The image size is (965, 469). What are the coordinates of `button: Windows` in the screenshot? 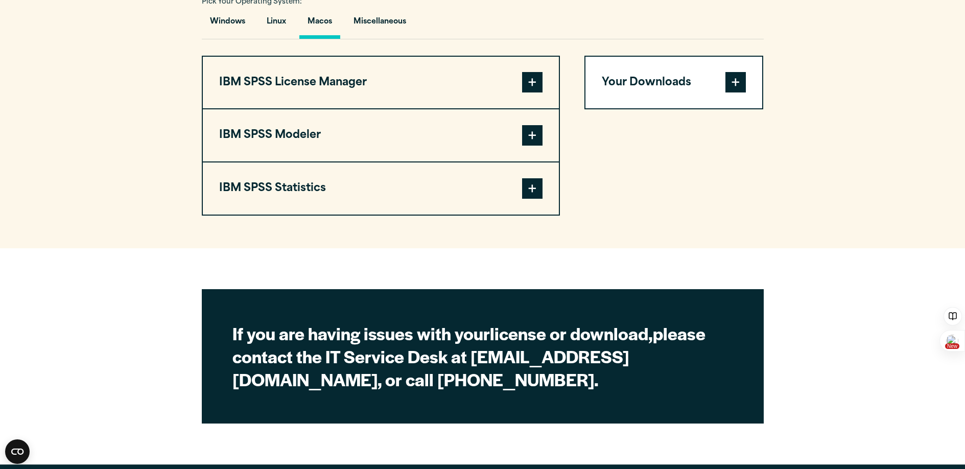 It's located at (227, 24).